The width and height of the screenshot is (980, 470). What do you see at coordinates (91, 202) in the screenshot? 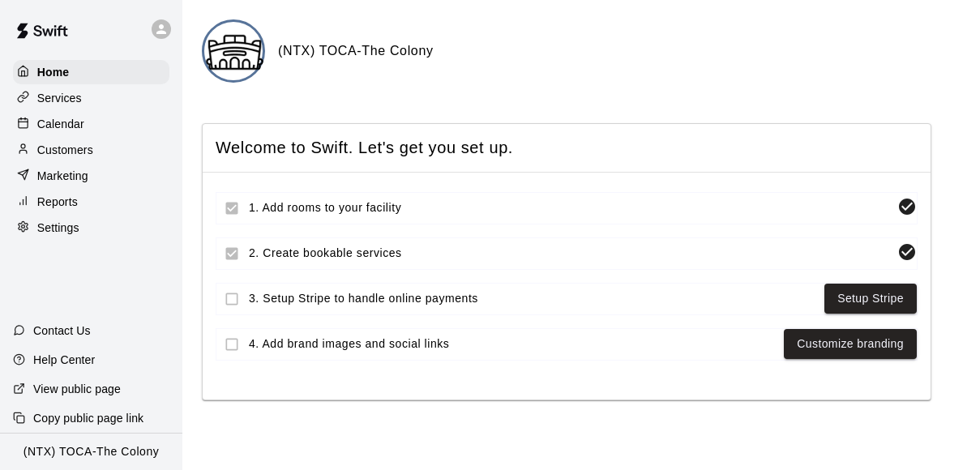
I see `div: Reports` at bounding box center [91, 202].